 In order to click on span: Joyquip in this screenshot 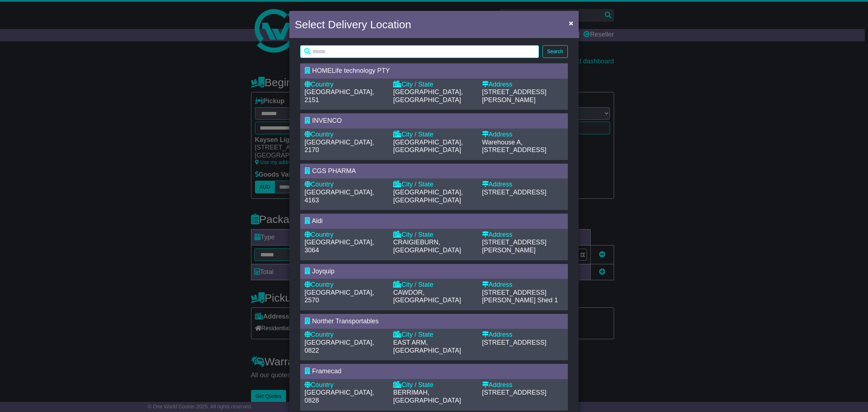, I will do `click(324, 271)`.